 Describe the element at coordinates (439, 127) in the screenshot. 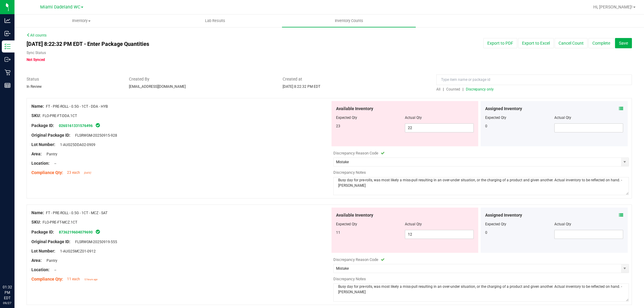

I see `input: 22` at that location.